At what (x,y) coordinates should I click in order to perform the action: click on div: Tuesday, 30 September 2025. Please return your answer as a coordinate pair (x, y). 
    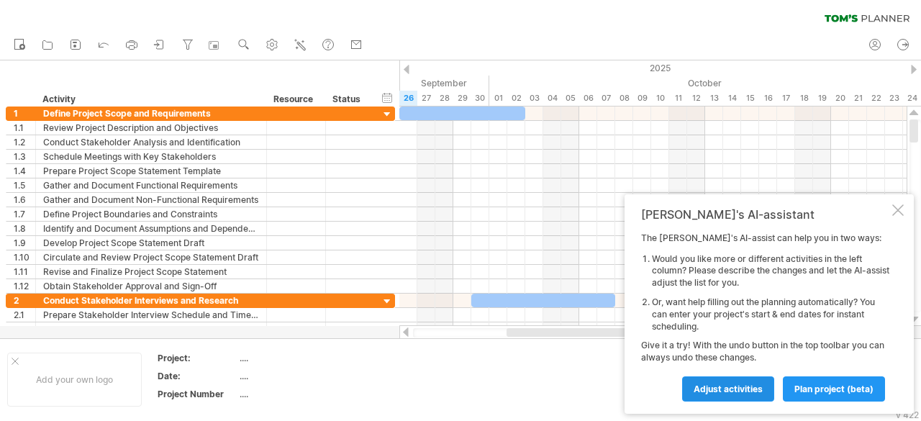
    Looking at the image, I should click on (480, 98).